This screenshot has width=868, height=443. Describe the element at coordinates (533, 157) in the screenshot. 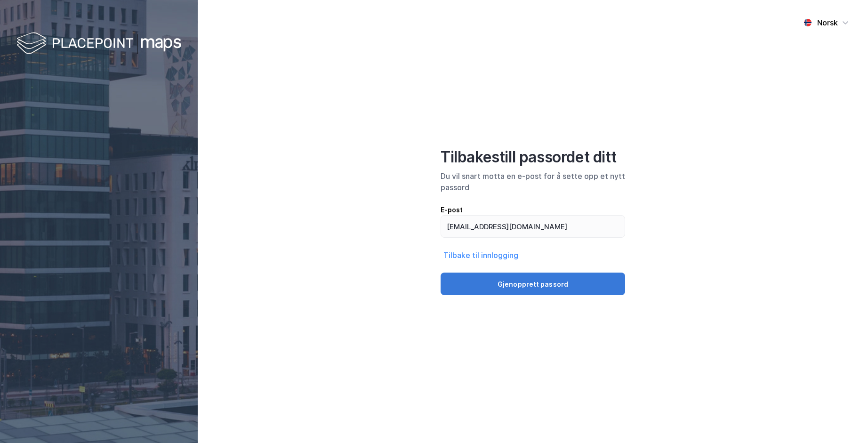

I see `div: Tilbakestill passordet ditt` at that location.